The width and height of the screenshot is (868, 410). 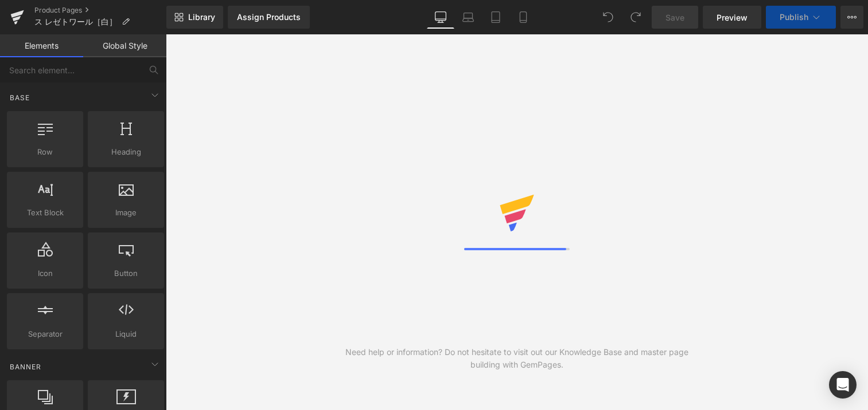 I want to click on span: ス レゼトワール［白］, so click(x=76, y=22).